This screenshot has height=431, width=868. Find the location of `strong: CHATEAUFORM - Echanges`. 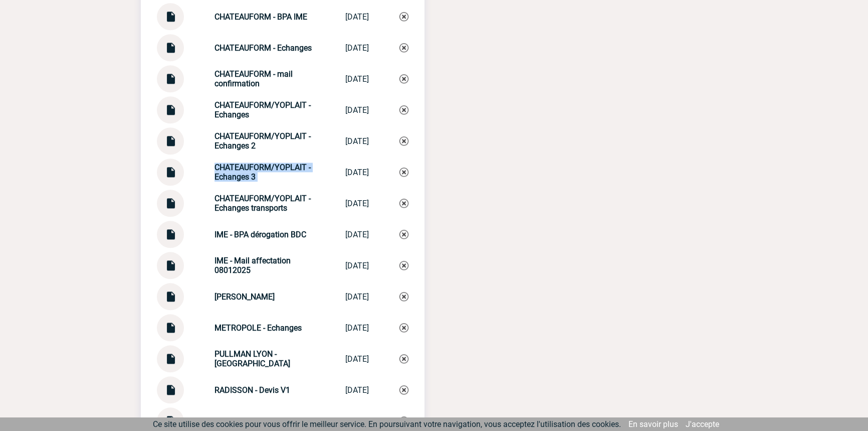

strong: CHATEAUFORM - Echanges is located at coordinates (263, 48).